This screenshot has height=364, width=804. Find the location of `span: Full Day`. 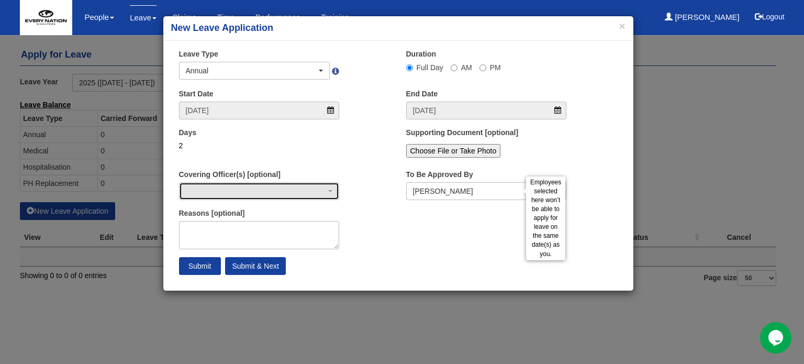

span: Full Day is located at coordinates (430, 68).